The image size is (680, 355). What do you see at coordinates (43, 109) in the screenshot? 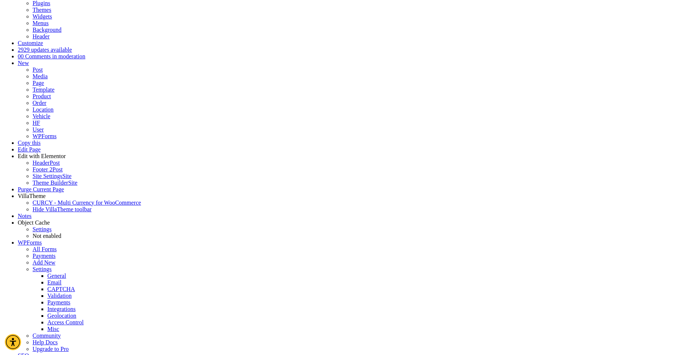
I see `a: Location` at bounding box center [43, 109].